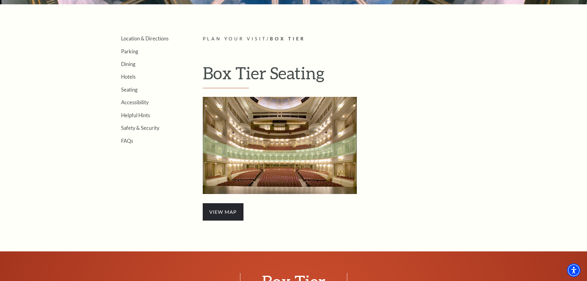 This screenshot has width=587, height=281. What do you see at coordinates (145, 38) in the screenshot?
I see `a: Location & Directions` at bounding box center [145, 38].